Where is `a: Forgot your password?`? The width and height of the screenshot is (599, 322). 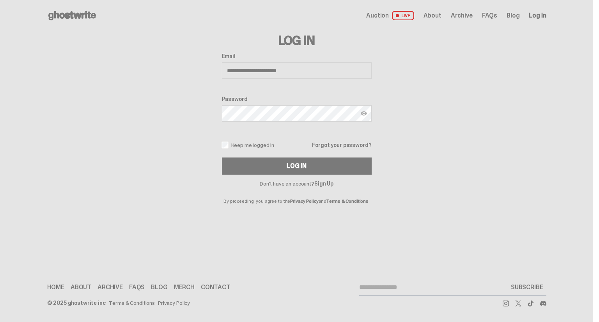 a: Forgot your password? is located at coordinates (342, 145).